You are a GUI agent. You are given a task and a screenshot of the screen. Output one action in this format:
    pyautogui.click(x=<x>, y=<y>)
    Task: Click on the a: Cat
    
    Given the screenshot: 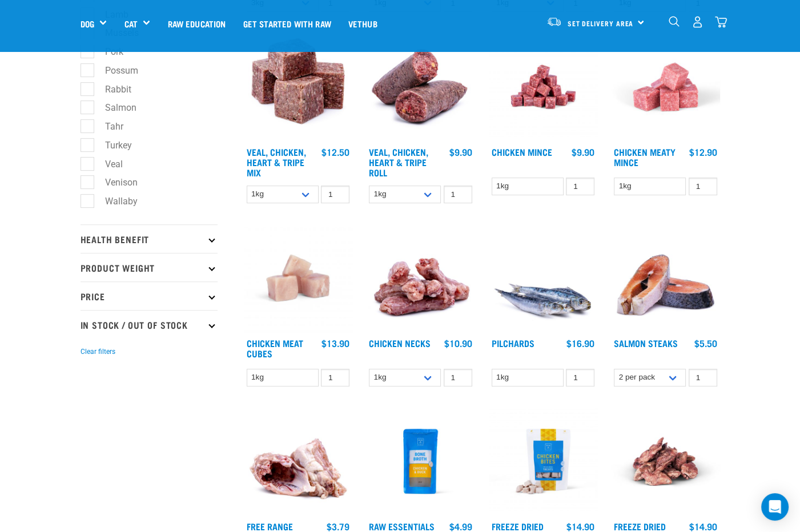 What is the action you would take?
    pyautogui.click(x=130, y=24)
    